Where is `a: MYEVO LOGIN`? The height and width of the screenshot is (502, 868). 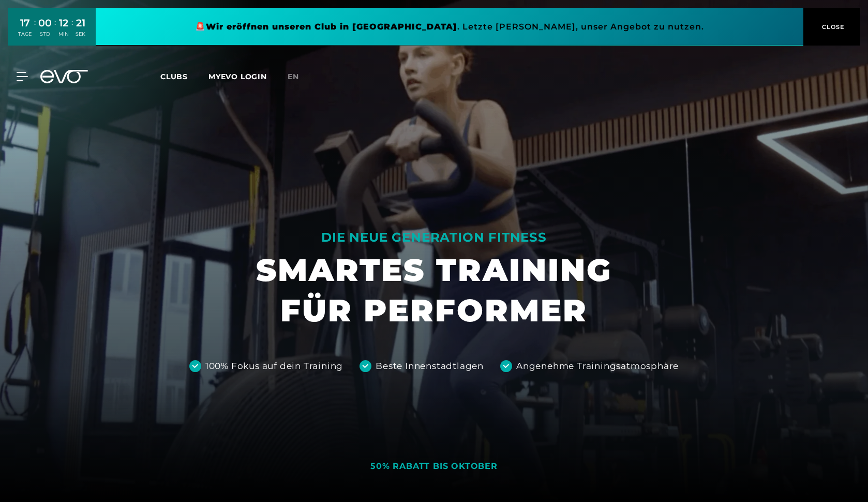 a: MYEVO LOGIN is located at coordinates (238, 76).